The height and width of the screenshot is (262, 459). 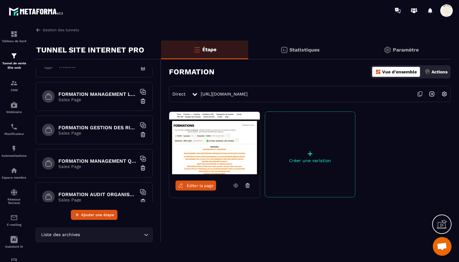 I want to click on p: Étape, so click(x=209, y=49).